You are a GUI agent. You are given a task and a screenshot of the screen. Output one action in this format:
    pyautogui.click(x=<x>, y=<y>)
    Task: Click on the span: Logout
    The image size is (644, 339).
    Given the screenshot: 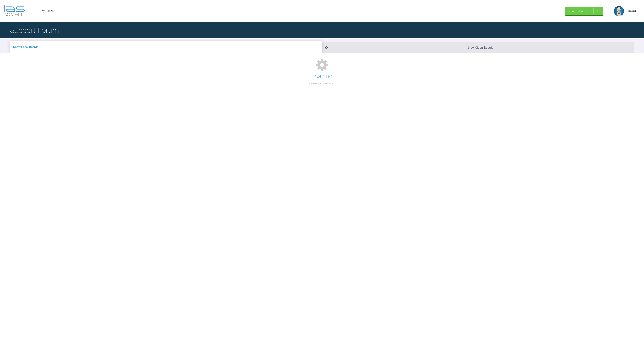 What is the action you would take?
    pyautogui.click(x=632, y=11)
    